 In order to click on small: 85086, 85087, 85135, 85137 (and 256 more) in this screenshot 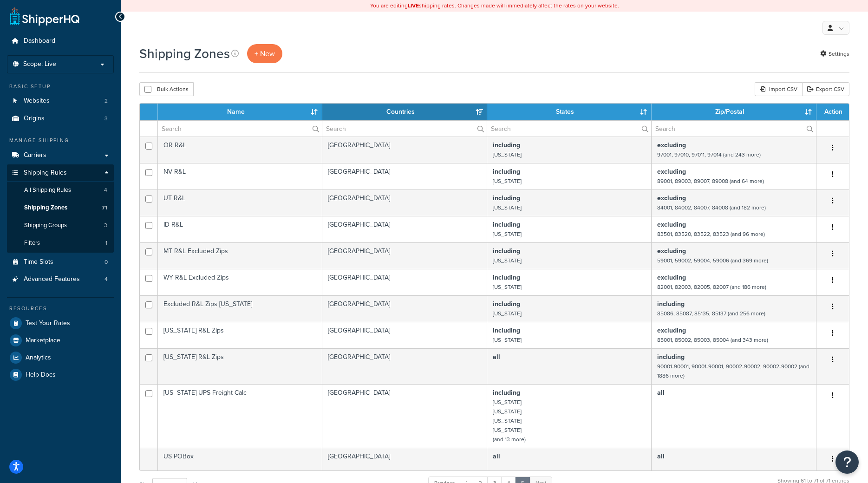, I will do `click(711, 313)`.